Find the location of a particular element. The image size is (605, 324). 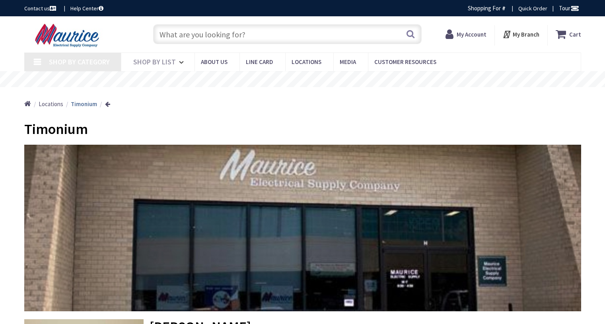

a: My Account is located at coordinates (466, 34).